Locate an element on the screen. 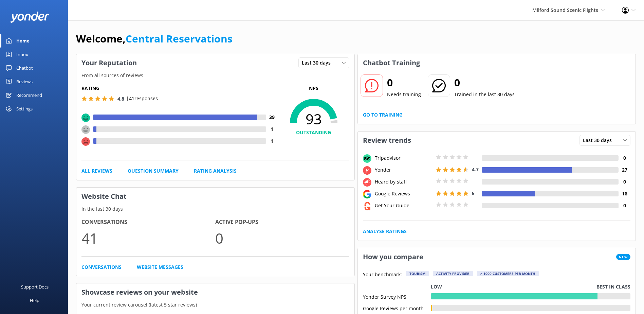  p: 41 is located at coordinates (148, 237).